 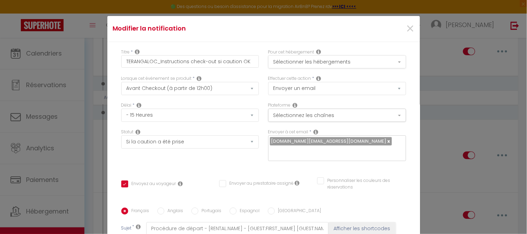 I want to click on label: Statut, so click(x=127, y=132).